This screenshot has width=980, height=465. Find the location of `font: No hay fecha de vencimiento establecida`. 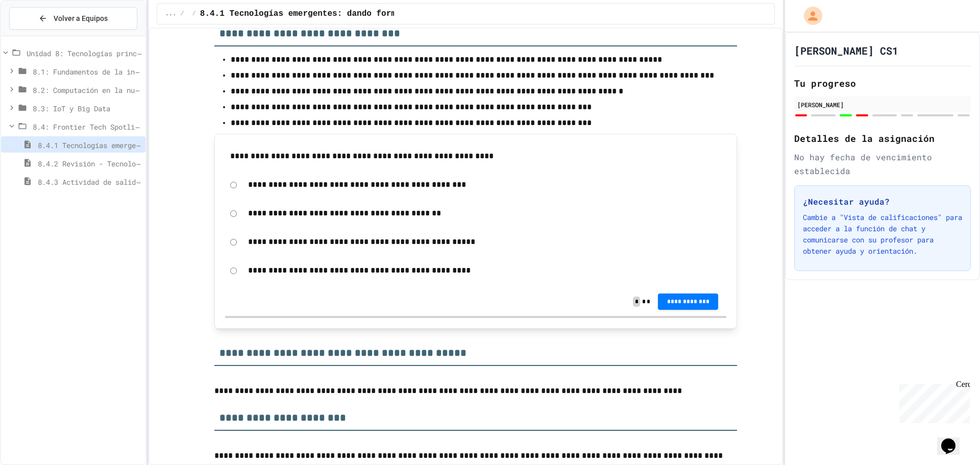

font: No hay fecha de vencimiento establecida is located at coordinates (864, 164).